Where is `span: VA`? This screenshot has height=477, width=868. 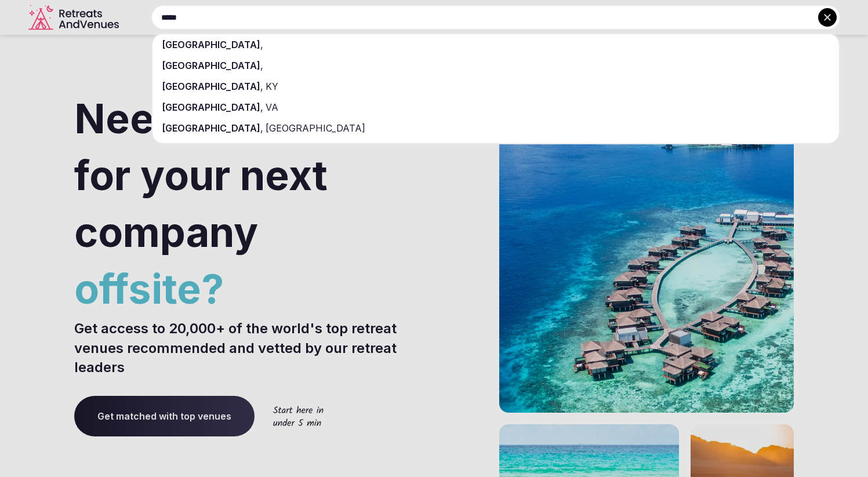
span: VA is located at coordinates (271, 107).